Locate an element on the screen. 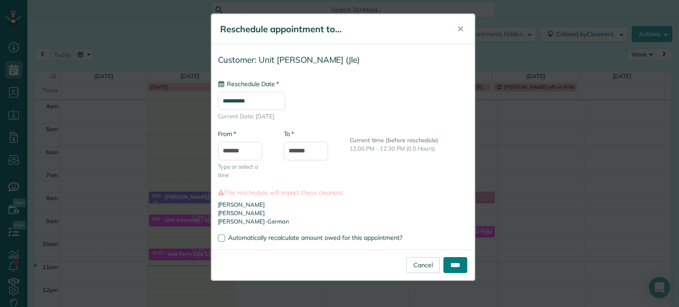 This screenshot has width=679, height=307. label: To is located at coordinates (289, 134).